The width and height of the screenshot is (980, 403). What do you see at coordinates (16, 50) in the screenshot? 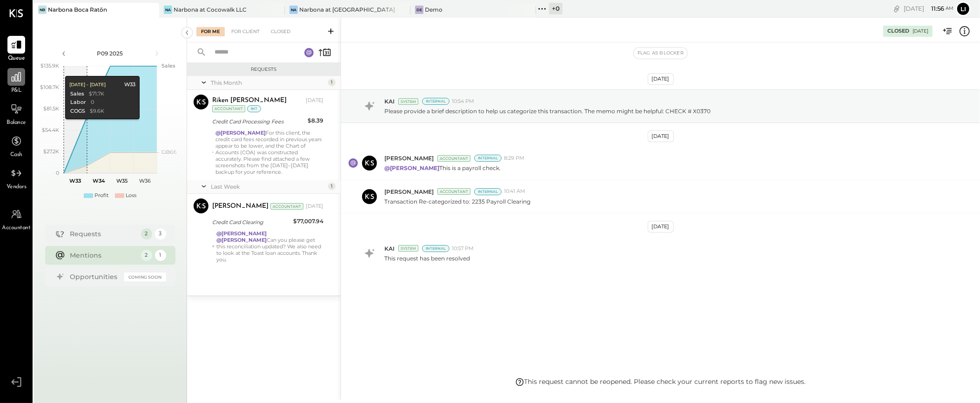
I see `a: Queue` at bounding box center [16, 50].